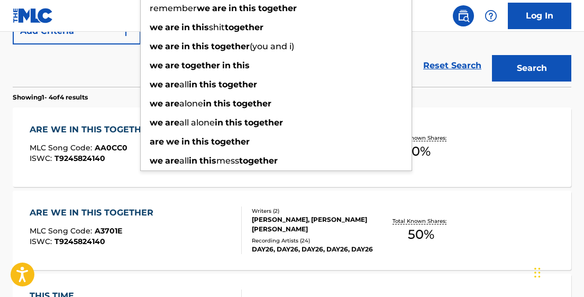 This screenshot has width=584, height=297. I want to click on a: Log In, so click(539, 16).